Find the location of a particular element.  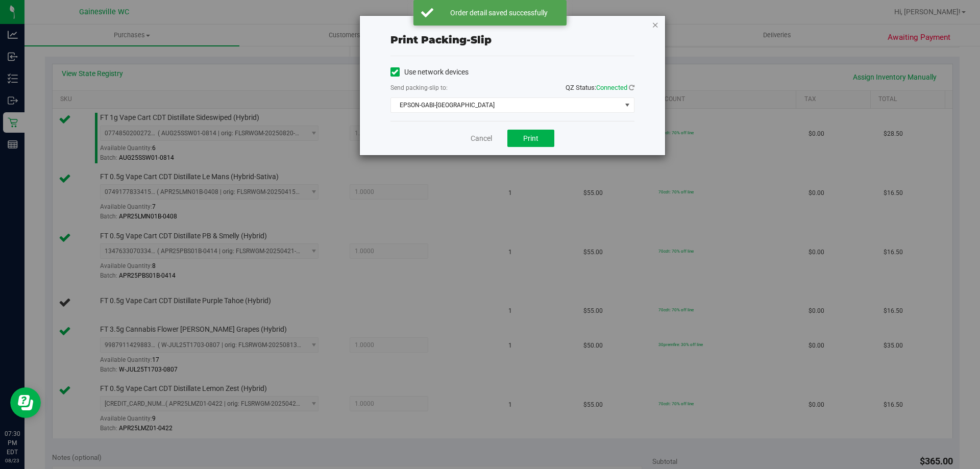

label: Send packing-slip to: is located at coordinates (419, 88).